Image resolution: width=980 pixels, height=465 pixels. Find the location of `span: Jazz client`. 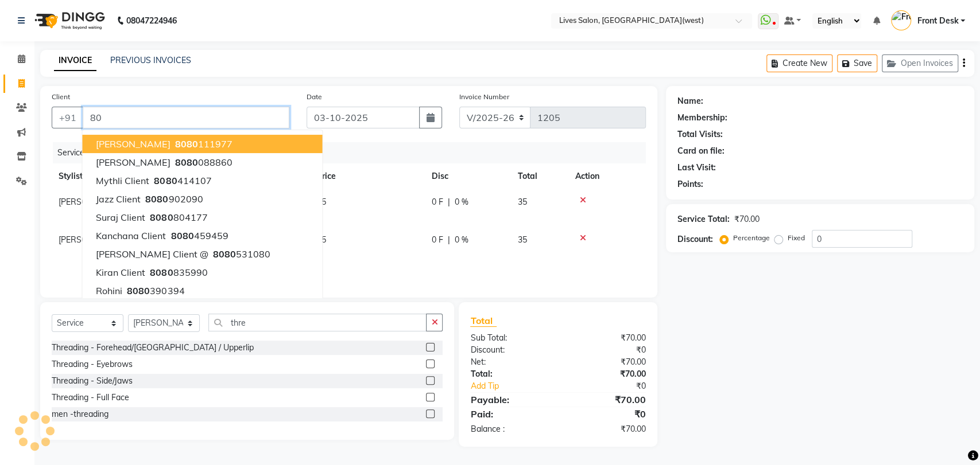

span: Jazz client is located at coordinates (118, 199).